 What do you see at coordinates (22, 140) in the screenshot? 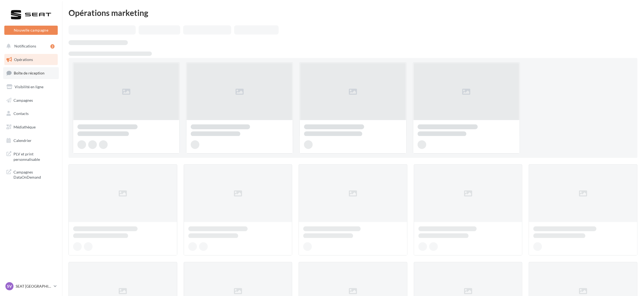
I see `span: Calendrier` at bounding box center [22, 140].